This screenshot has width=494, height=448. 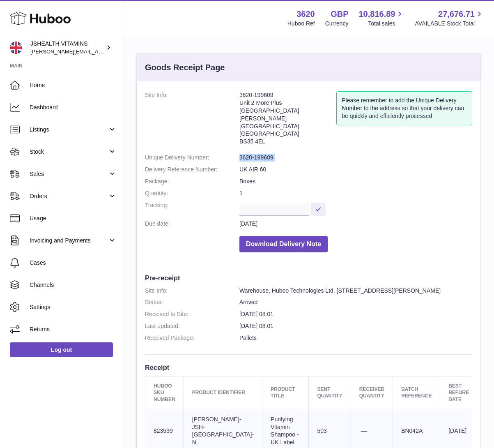 I want to click on span: Home, so click(x=73, y=85).